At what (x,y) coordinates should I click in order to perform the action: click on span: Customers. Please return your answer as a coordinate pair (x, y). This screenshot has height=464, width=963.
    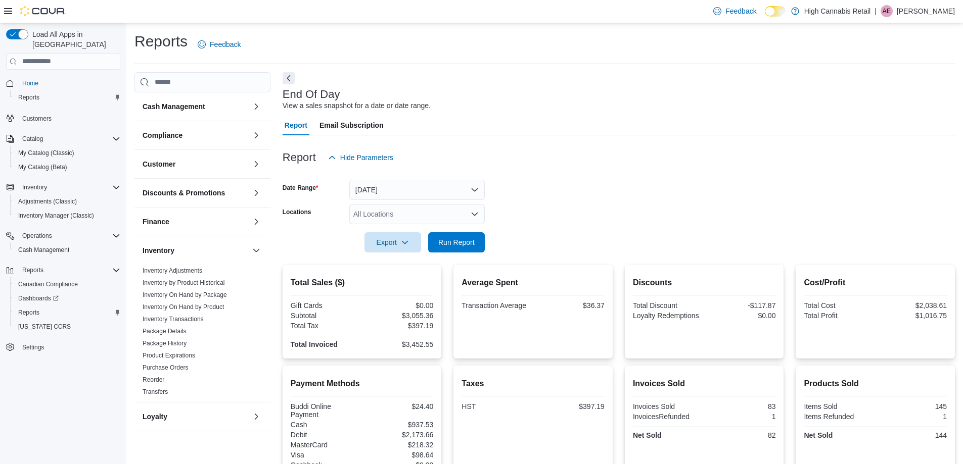
    Looking at the image, I should click on (37, 119).